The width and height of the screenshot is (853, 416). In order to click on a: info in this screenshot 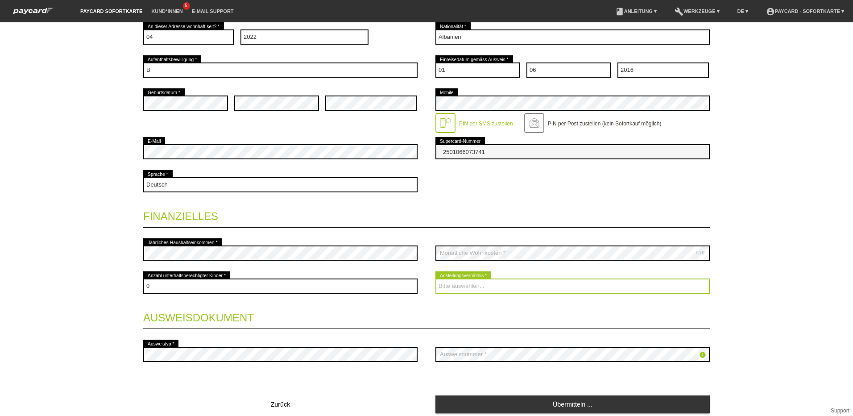, I will do `click(703, 356)`.